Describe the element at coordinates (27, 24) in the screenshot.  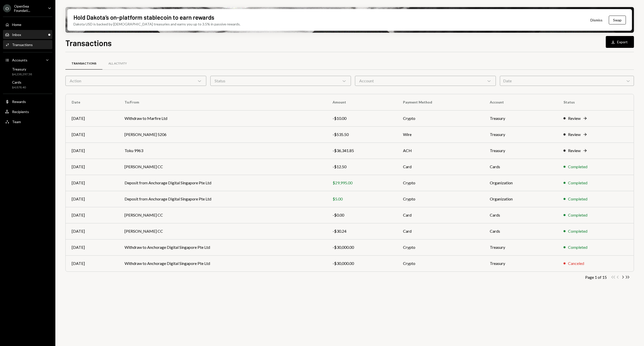
I see `a: Home` at that location.